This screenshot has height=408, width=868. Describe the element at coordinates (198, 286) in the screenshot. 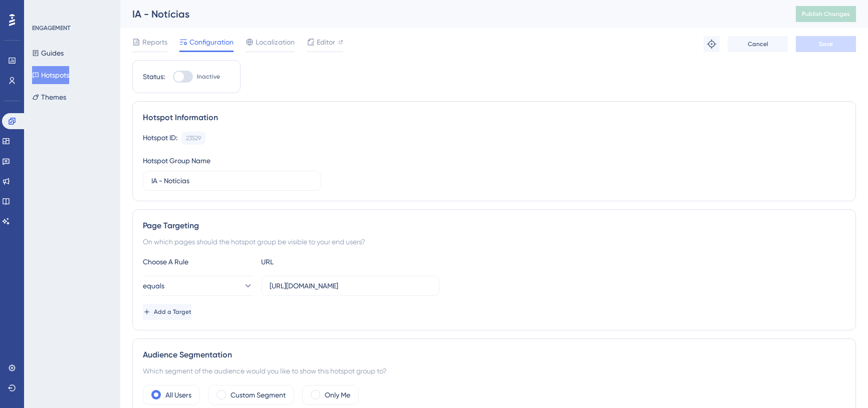

I see `button: equals` at that location.